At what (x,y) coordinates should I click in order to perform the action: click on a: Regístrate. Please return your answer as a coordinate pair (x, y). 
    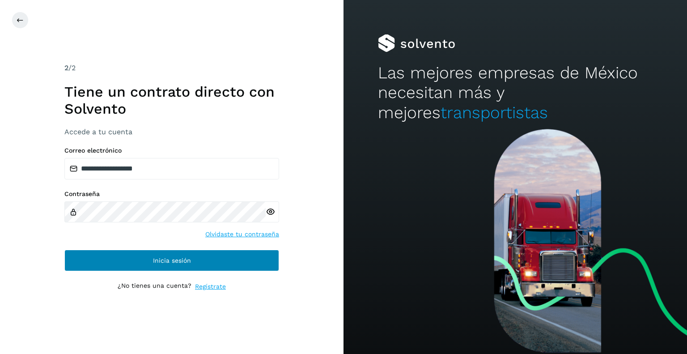
    Looking at the image, I should click on (210, 286).